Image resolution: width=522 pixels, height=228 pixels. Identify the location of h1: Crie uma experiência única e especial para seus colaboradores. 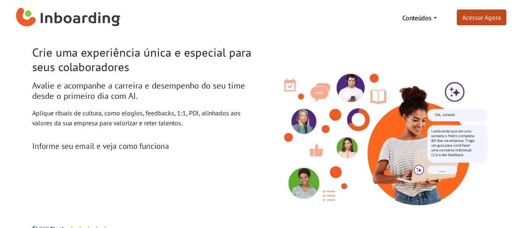
(144, 59).